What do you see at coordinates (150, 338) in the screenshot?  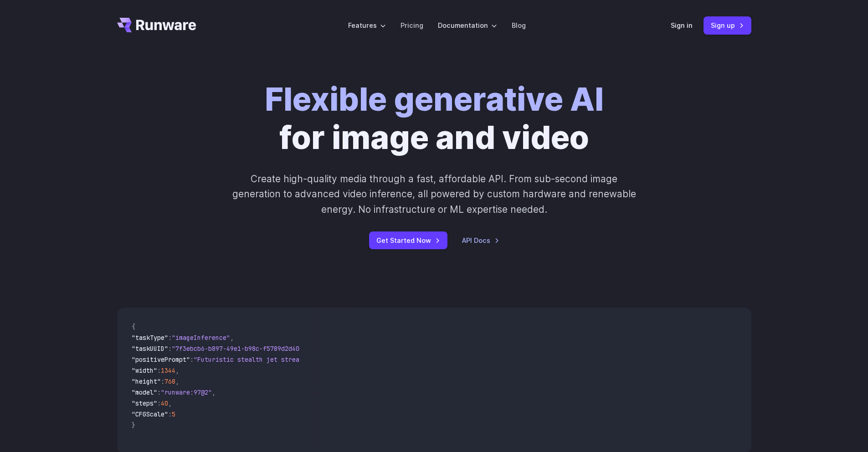 I see `span: "taskType"` at bounding box center [150, 338].